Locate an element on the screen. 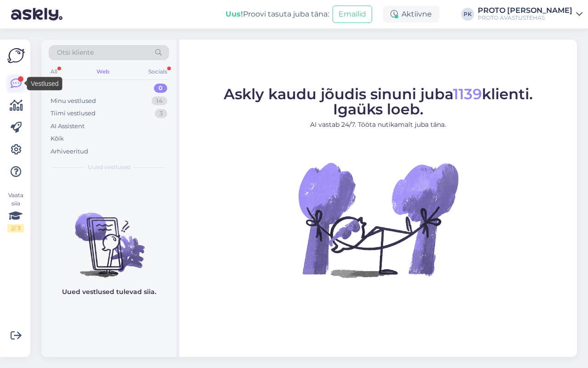 The width and height of the screenshot is (588, 368). div: Vaata siia is located at coordinates (16, 211).